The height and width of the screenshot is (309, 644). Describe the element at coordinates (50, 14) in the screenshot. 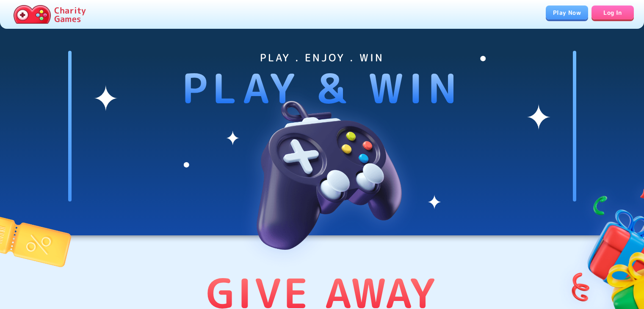

I see `a: Charity Games` at that location.